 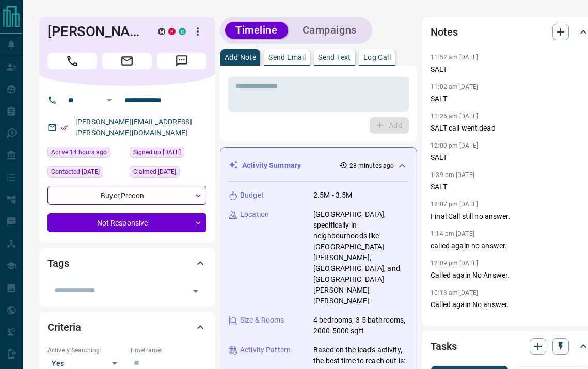 What do you see at coordinates (167, 173) in the screenshot?
I see `div: Sun Mar 30 2025` at bounding box center [167, 173].